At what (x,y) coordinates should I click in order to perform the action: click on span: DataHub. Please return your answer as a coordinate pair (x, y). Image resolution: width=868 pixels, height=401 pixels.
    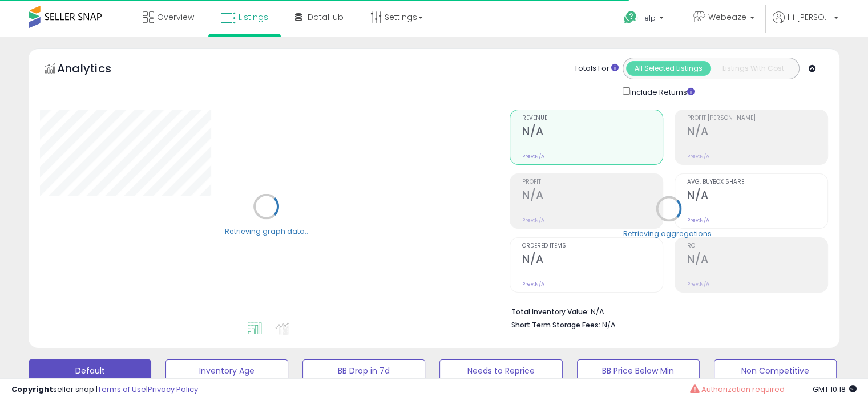
    Looking at the image, I should click on (325, 17).